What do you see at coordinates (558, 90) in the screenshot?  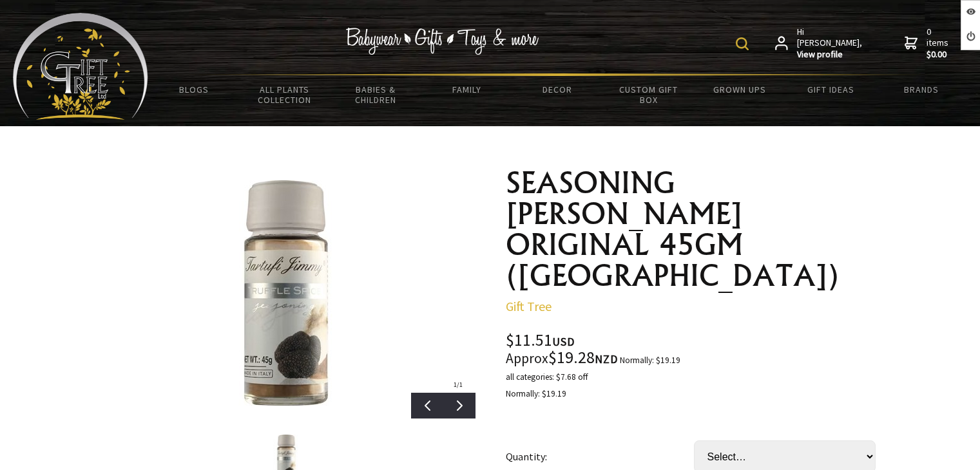 I see `a: Decor` at bounding box center [558, 90].